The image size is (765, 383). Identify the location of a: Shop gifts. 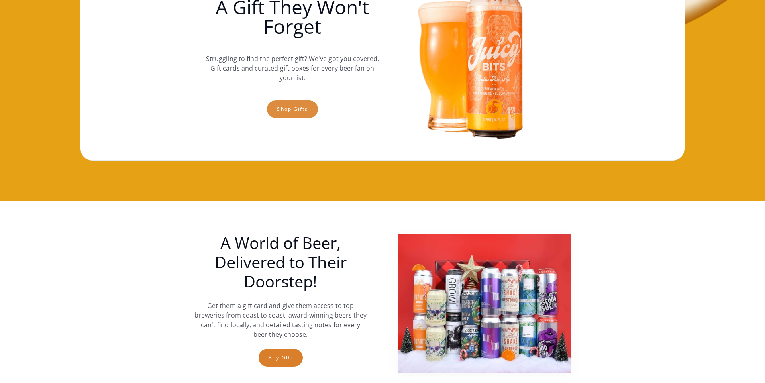
(292, 109).